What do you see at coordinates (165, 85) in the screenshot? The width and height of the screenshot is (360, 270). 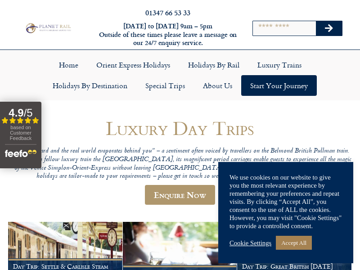 I see `a: Special Trips` at bounding box center [165, 85].